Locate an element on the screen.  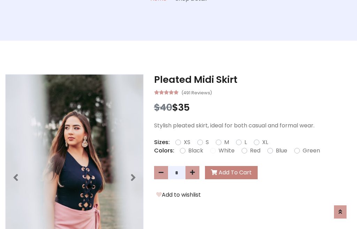
label: Red is located at coordinates (255, 151).